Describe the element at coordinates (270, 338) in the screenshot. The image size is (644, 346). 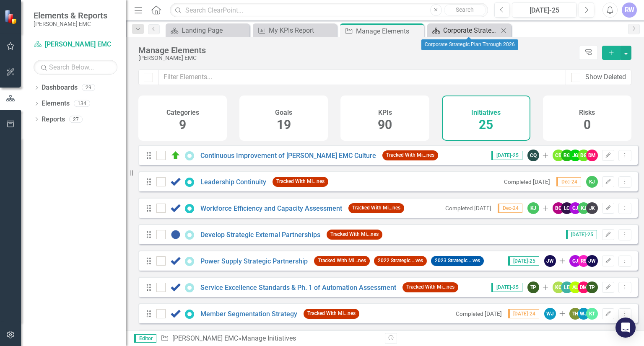
I see `div: » Manage Initiatives` at that location.